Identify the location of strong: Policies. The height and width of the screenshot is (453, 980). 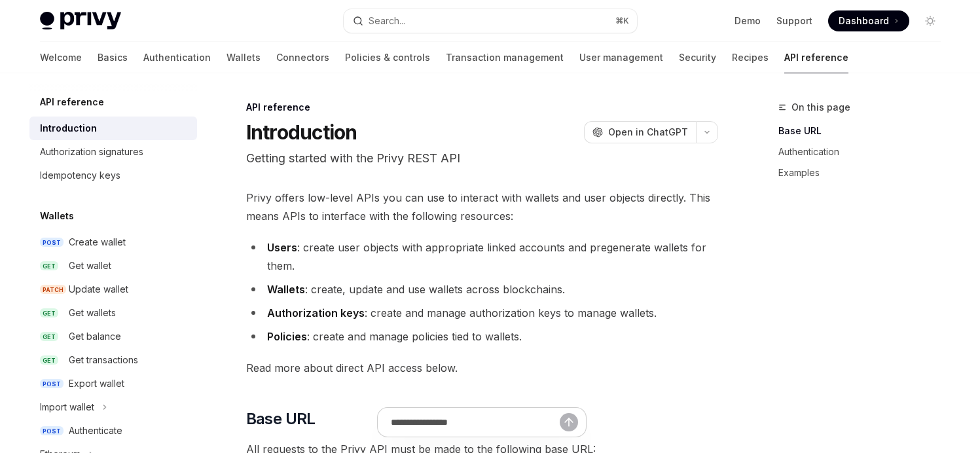
(287, 336).